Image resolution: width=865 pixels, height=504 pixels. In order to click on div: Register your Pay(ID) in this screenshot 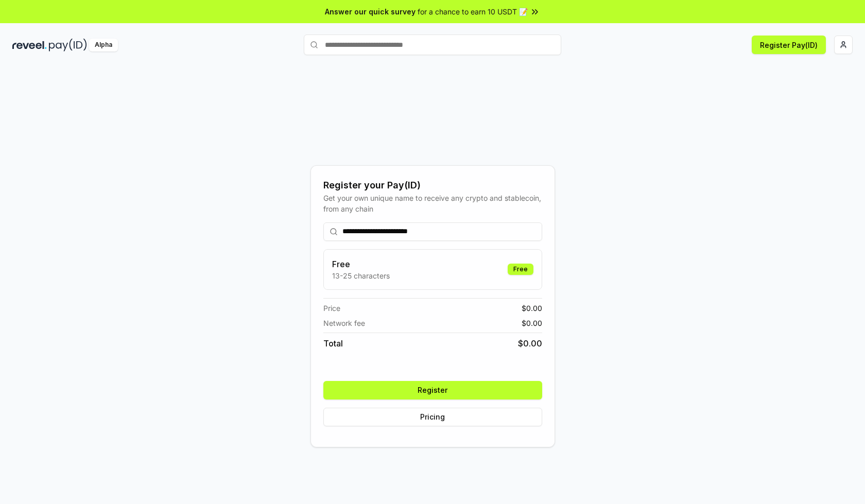, I will do `click(433, 185)`.